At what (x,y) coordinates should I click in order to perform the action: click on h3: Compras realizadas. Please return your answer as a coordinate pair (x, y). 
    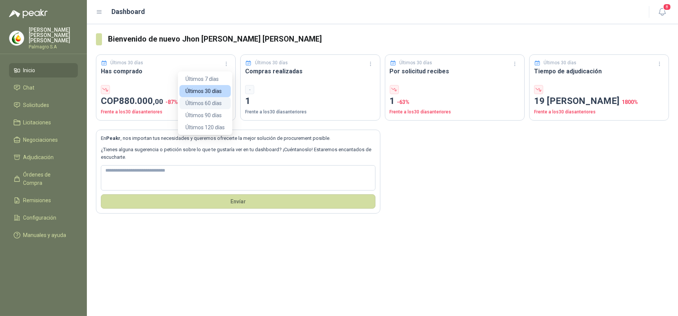
    Looking at the image, I should click on (310, 71).